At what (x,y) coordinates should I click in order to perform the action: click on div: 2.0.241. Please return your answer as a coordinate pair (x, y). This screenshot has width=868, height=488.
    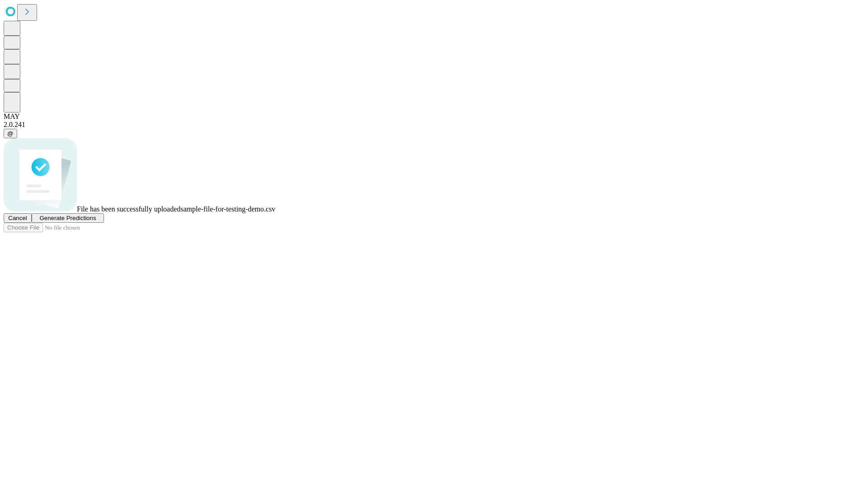
    Looking at the image, I should click on (434, 125).